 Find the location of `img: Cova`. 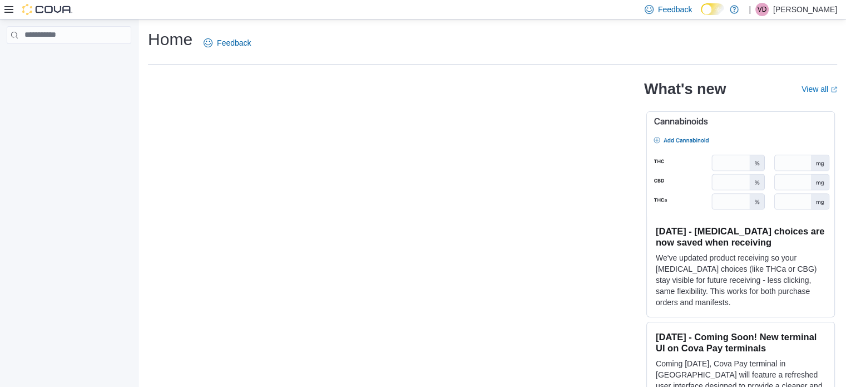

img: Cova is located at coordinates (47, 9).